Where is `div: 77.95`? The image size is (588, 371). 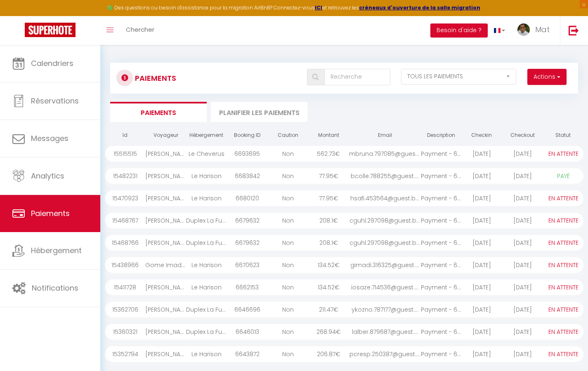 div: 77.95 is located at coordinates (329, 198).